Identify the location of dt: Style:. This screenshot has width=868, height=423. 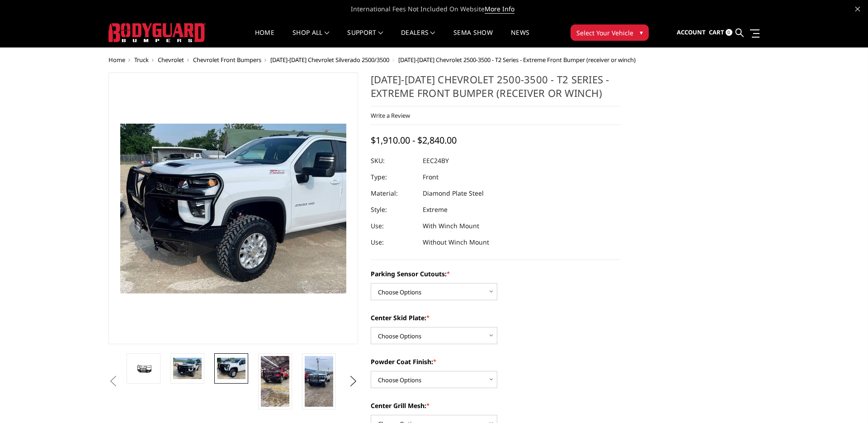
(393, 210).